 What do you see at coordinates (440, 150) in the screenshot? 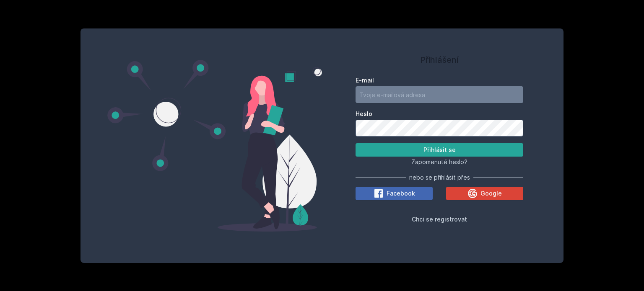
I see `button: Přihlásit se` at bounding box center [440, 150].